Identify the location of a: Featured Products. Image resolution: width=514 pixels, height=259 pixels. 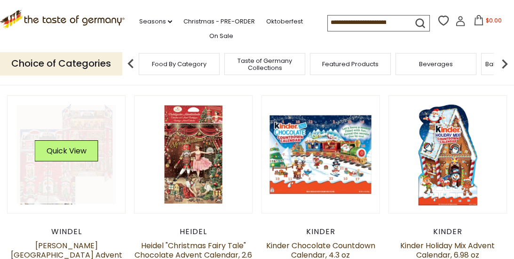
(350, 64).